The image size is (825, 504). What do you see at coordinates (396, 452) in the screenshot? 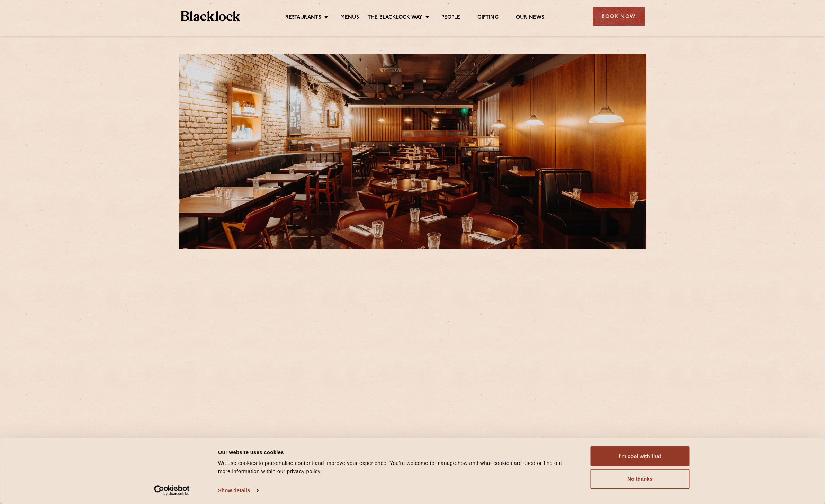
I see `div: Our website uses cookies` at bounding box center [396, 452].